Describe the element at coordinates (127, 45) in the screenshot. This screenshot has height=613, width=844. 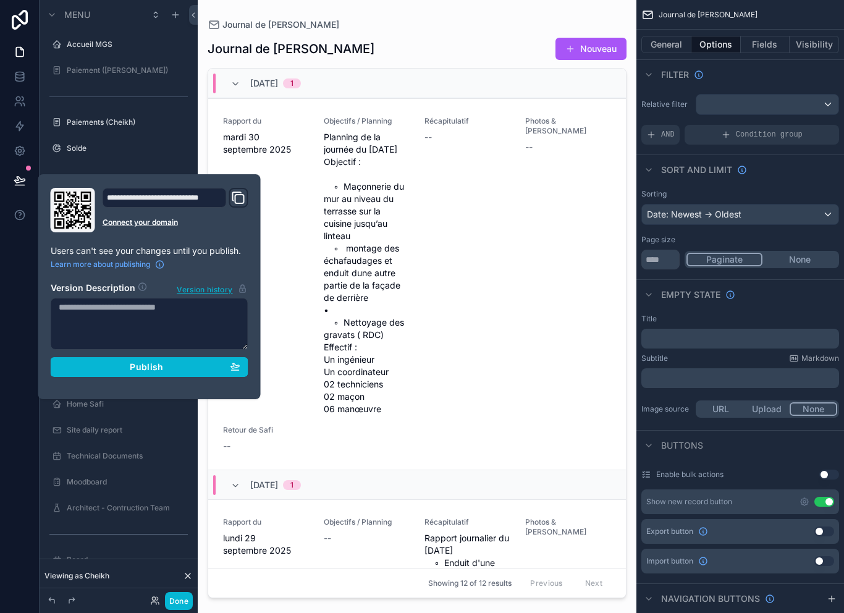
I see `label: Accueil MGS` at that location.